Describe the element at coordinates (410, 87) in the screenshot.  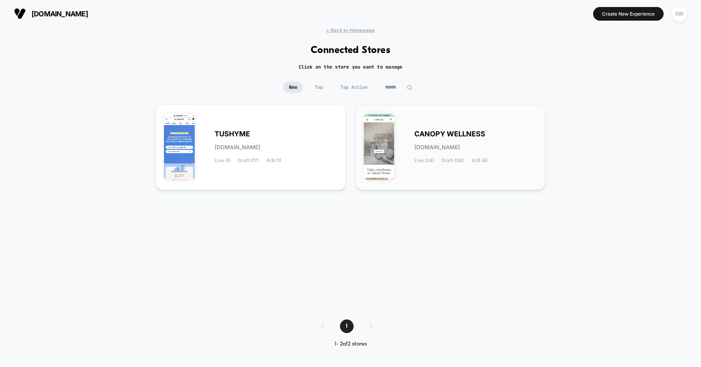
I see `img: edit` at that location.